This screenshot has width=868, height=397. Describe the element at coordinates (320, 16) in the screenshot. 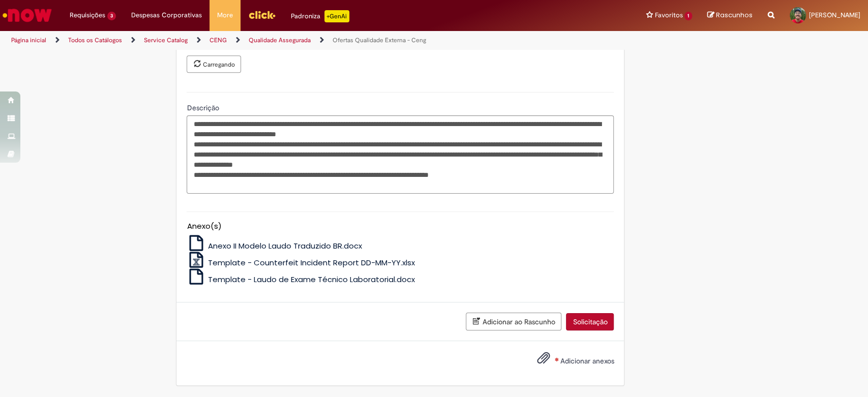

I see `div: Padroniza` at that location.